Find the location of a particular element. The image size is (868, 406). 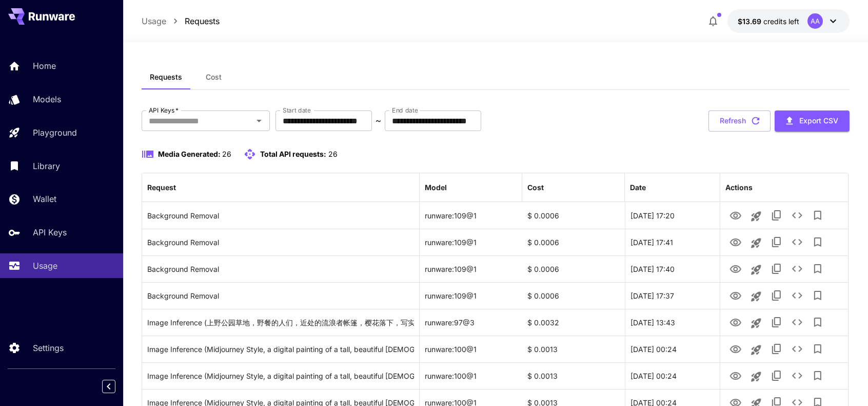

p: API Keys is located at coordinates (50, 232).